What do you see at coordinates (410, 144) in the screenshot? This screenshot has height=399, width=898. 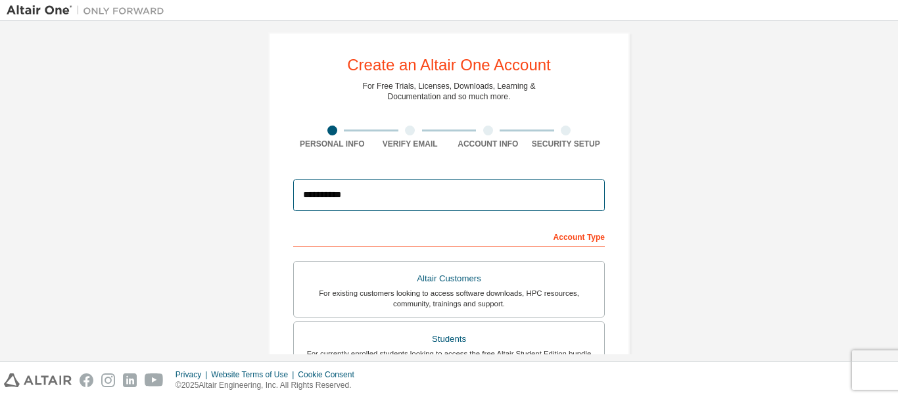 I see `div: Verify Email` at bounding box center [410, 144].